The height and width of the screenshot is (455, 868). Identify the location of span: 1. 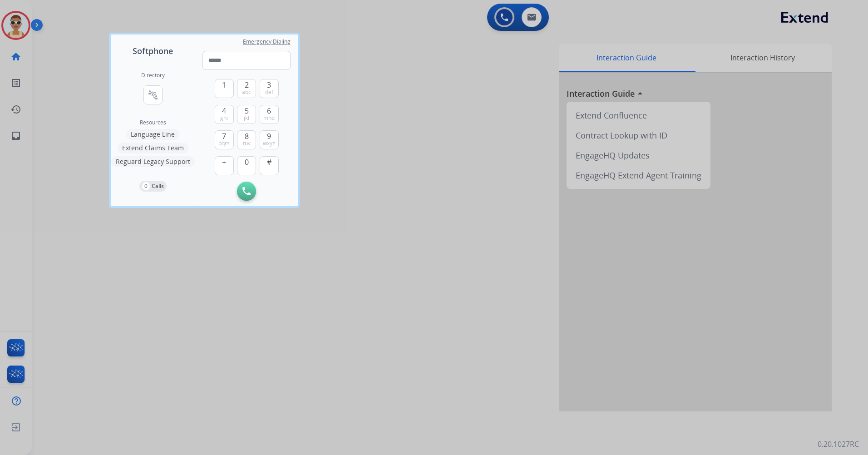
(224, 85).